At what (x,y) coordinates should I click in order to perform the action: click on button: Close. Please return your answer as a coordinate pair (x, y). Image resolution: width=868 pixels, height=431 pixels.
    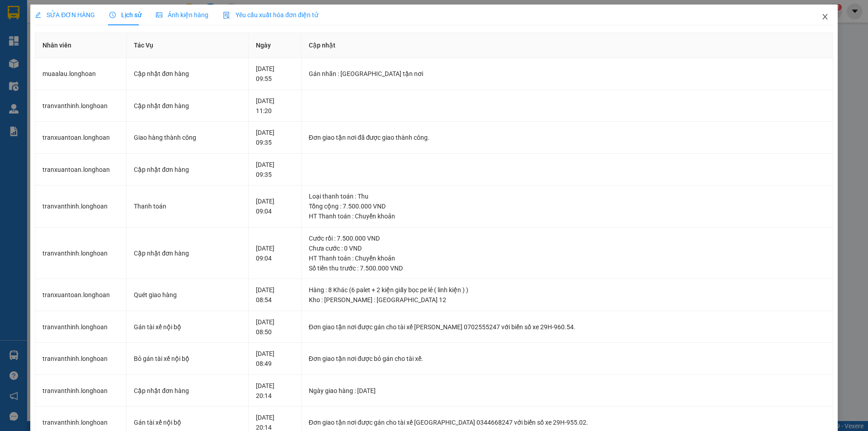
    Looking at the image, I should click on (825, 17).